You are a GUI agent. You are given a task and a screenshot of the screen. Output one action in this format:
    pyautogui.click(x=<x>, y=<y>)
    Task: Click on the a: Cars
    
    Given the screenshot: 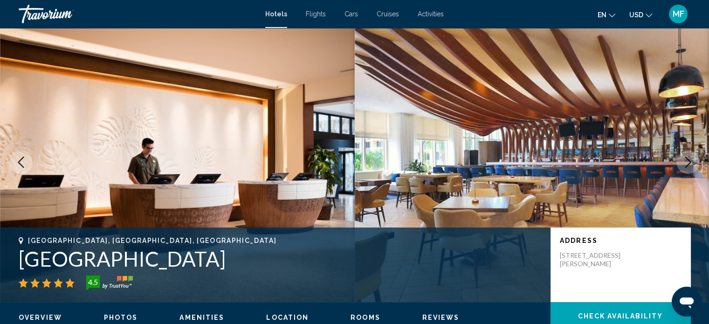 What is the action you would take?
    pyautogui.click(x=351, y=14)
    